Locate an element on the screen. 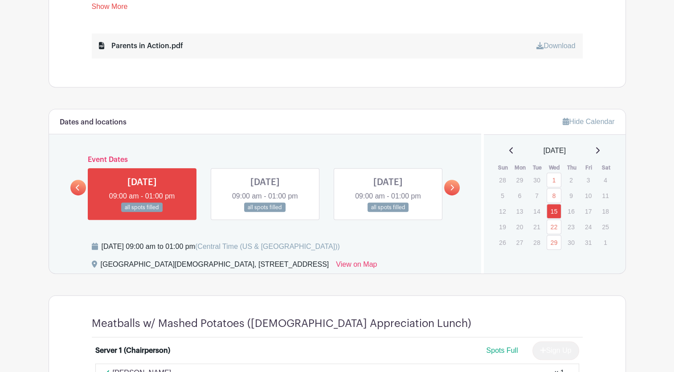 This screenshot has width=674, height=372. p: 13 is located at coordinates (520, 211).